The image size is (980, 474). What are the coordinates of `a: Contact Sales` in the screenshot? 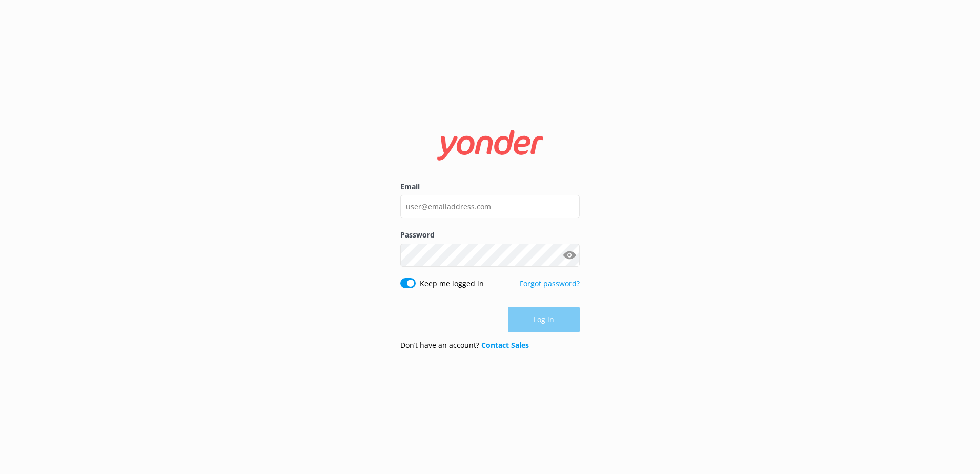 It's located at (504, 344).